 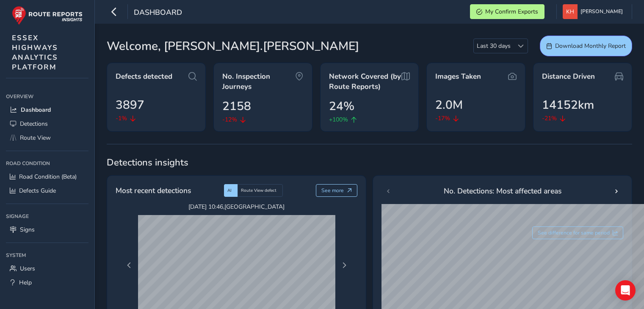 What do you see at coordinates (48, 176) in the screenshot?
I see `span: Road Condition (Beta)` at bounding box center [48, 176].